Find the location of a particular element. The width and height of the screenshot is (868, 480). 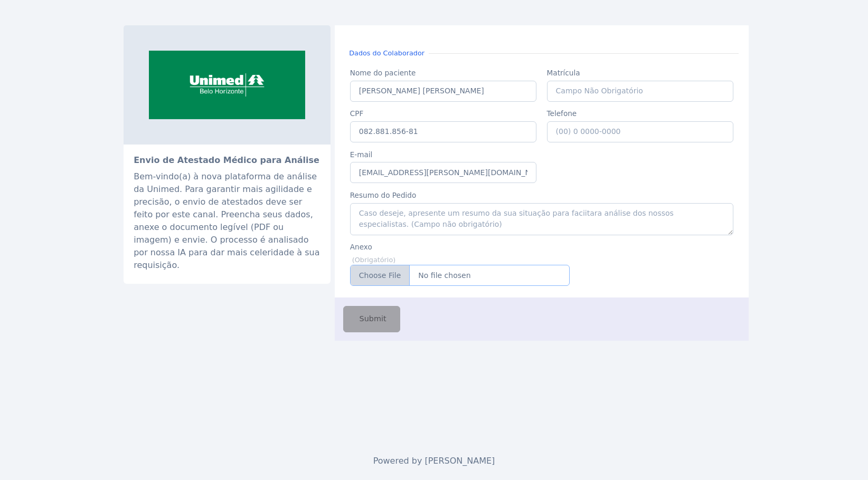

label: E-mail is located at coordinates (443, 155).